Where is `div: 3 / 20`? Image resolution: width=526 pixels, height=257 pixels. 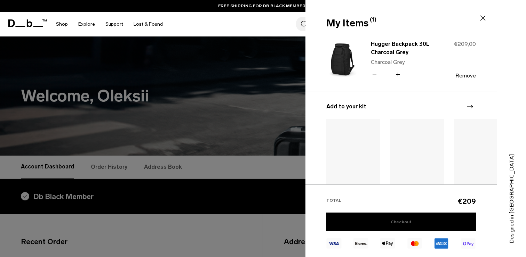 div: 3 / 20 is located at coordinates (481, 180).